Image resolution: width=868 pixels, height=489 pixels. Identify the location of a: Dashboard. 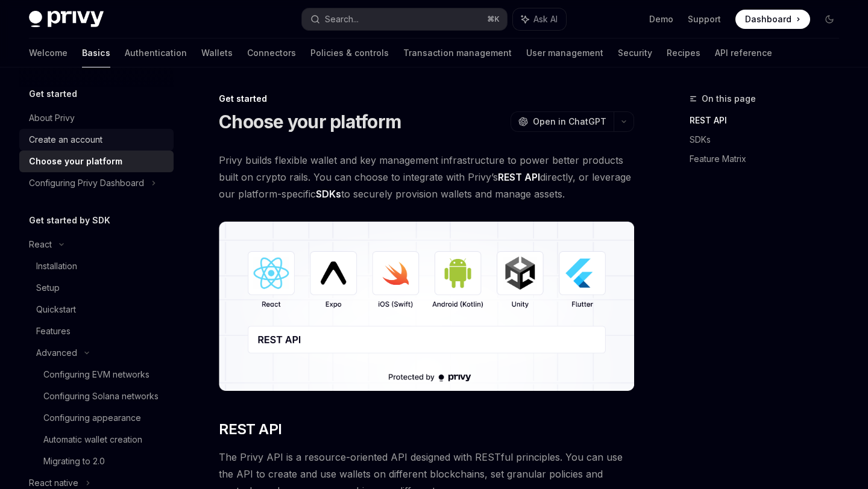
(773, 19).